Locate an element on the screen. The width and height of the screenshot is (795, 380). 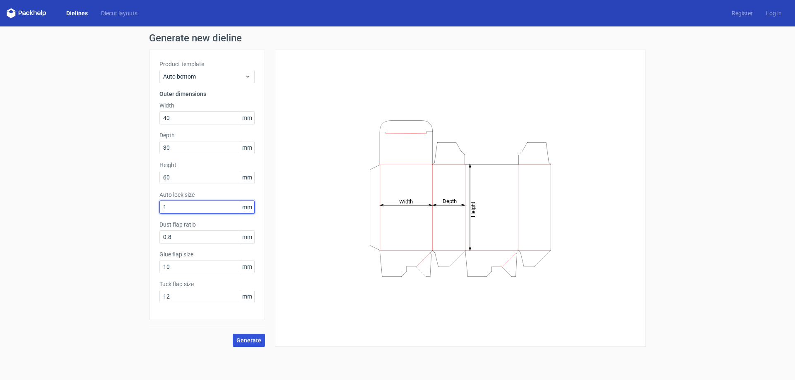
label: Product template is located at coordinates (207, 64).